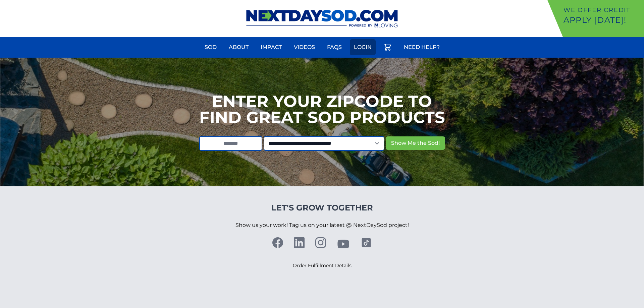 The width and height of the screenshot is (644, 308). What do you see at coordinates (363, 47) in the screenshot?
I see `a: Login` at bounding box center [363, 47].